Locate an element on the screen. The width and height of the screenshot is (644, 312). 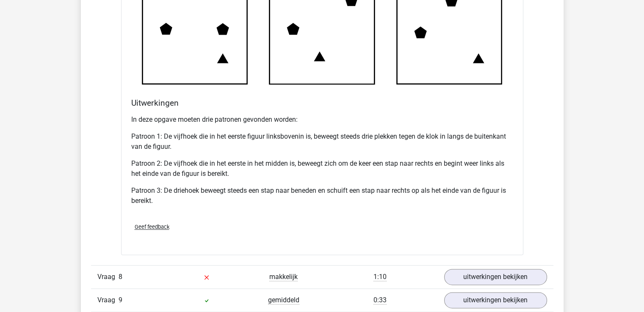
p: Patroon 3: De driehoek beweegt steeds een stap naar beneden en schuift een stap naar rechts op al... is located at coordinates (322, 196).